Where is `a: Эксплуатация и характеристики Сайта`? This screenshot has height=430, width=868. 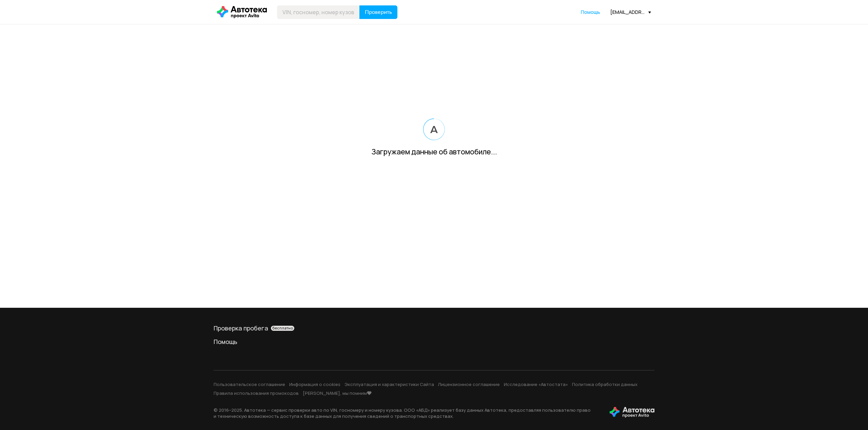
a: Эксплуатация и характеристики Сайта is located at coordinates (389, 384).